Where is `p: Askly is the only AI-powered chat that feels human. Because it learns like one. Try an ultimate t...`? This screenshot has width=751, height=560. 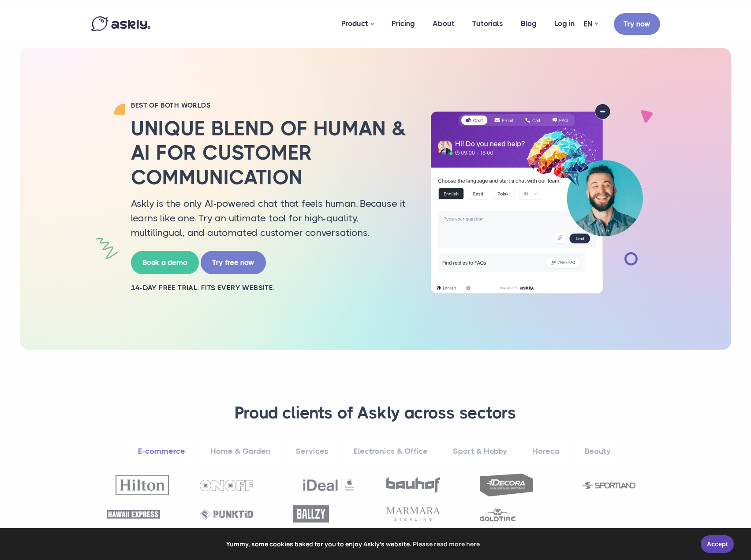
p: Askly is the only AI-powered chat that feels human. Because it learns like one. Try an ultimate t... is located at coordinates (270, 218).